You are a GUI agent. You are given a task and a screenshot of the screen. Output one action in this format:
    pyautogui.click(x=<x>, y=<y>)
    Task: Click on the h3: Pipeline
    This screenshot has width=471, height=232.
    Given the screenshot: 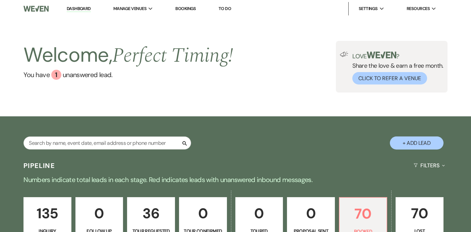 What is the action you would take?
    pyautogui.click(x=39, y=165)
    